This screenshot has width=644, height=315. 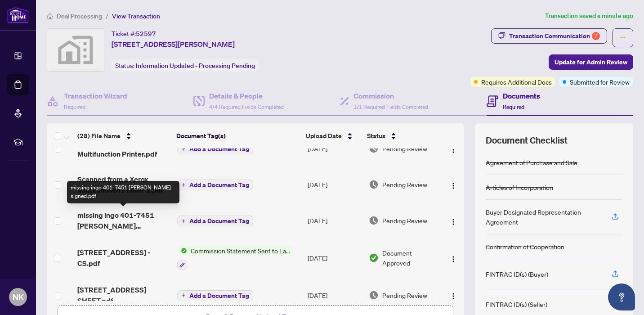 What do you see at coordinates (391, 96) in the screenshot?
I see `h4: Commission` at bounding box center [391, 96].